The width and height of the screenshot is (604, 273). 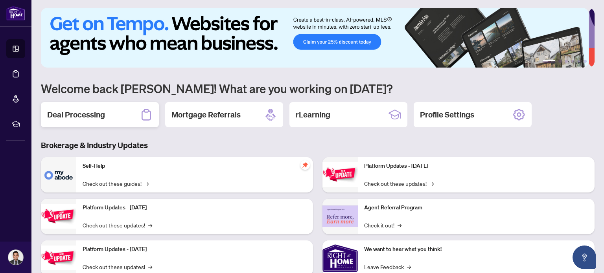 What do you see at coordinates (116, 184) in the screenshot?
I see `a: Check out these guides!→` at bounding box center [116, 184].